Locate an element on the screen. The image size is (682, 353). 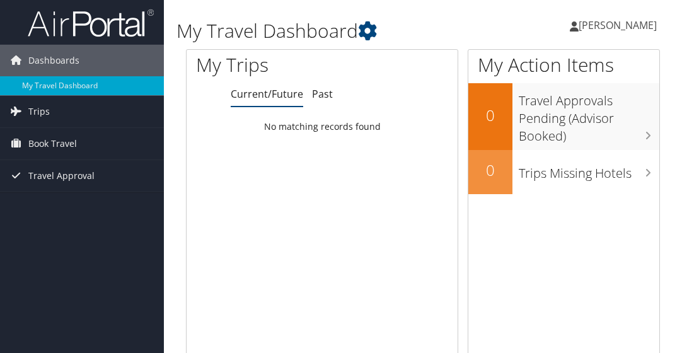
span: Travel Approval is located at coordinates (61, 176).